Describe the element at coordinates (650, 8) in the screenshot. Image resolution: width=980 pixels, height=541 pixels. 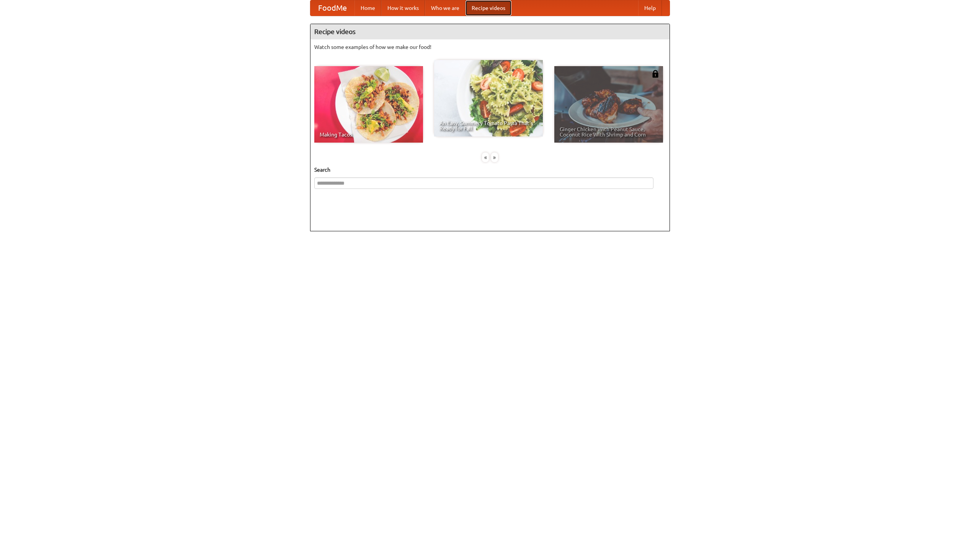
I see `a: Help` at that location.